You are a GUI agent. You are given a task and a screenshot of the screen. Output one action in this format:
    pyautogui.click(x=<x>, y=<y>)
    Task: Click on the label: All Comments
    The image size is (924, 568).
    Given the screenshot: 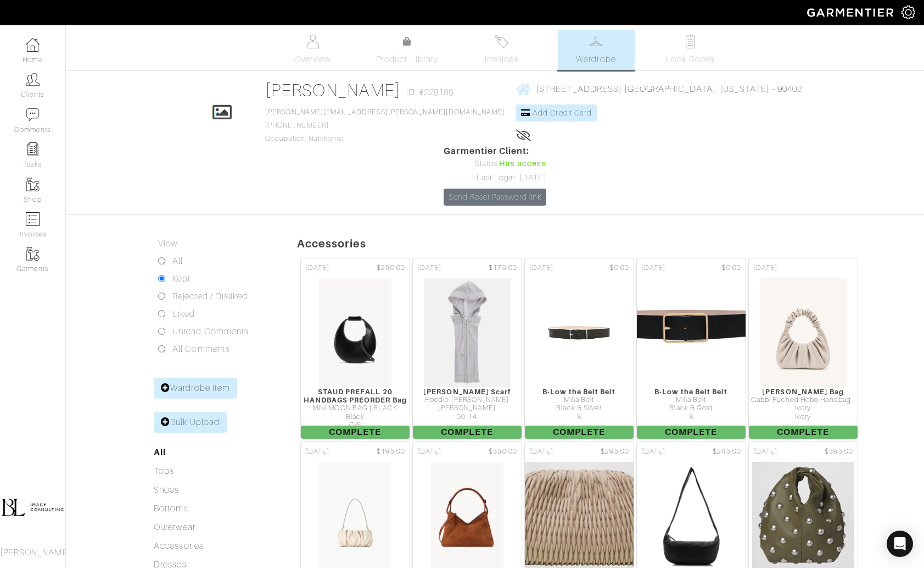 What is the action you would take?
    pyautogui.click(x=201, y=349)
    